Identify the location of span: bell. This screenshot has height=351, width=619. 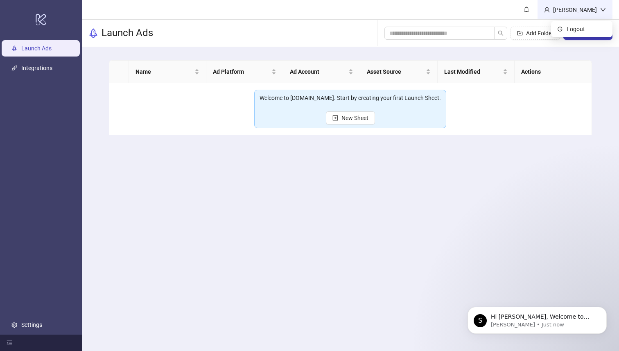
(526, 9).